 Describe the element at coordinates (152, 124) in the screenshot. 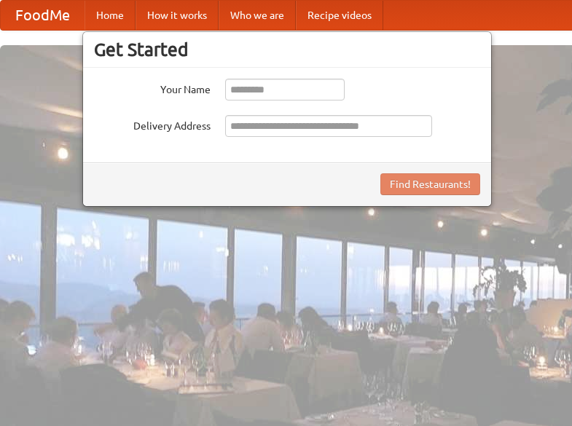

I see `label: Delivery Address` at that location.